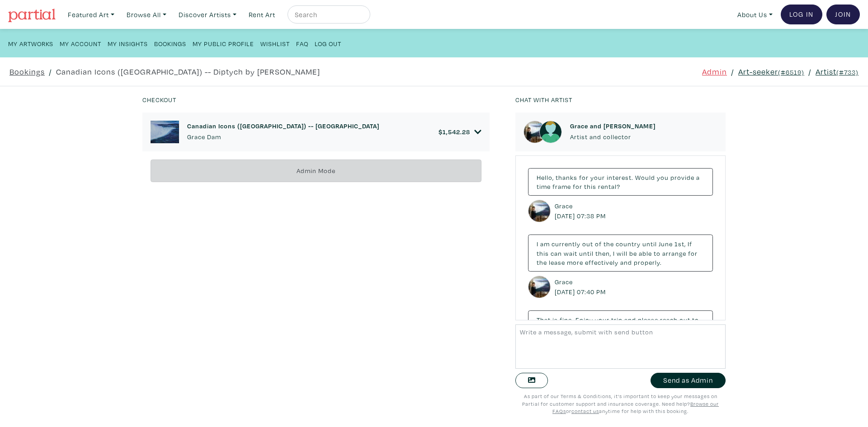 The height and width of the screenshot is (427, 868). I want to click on small: My Insights, so click(128, 43).